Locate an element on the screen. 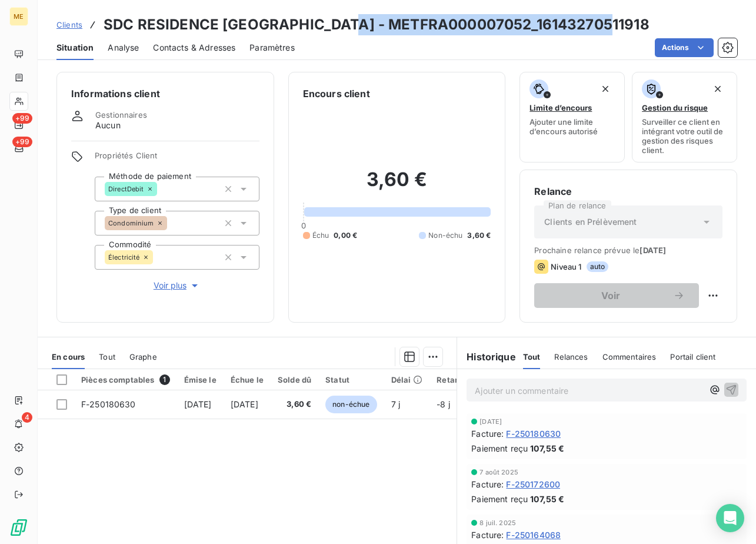 The image size is (756, 544). span: 0,00 € is located at coordinates (346, 236).